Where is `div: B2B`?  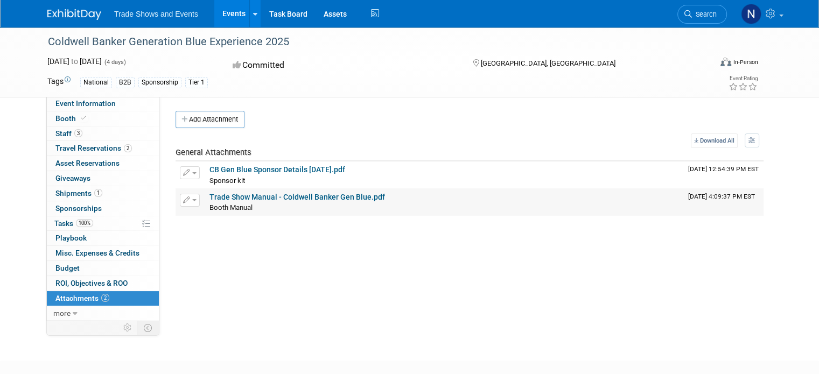
div: B2B is located at coordinates (125, 82).